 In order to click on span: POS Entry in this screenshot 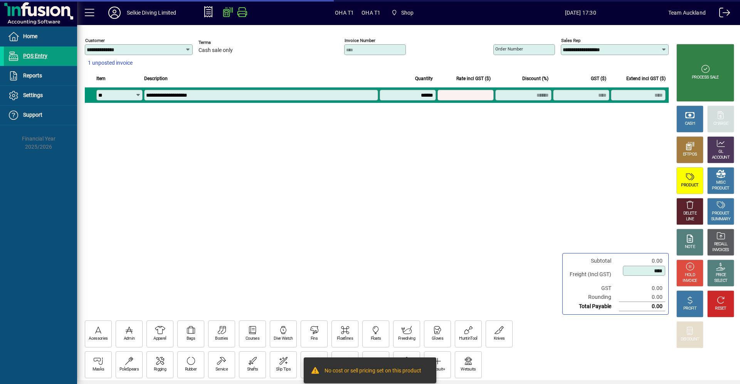, I will do `click(35, 56)`.